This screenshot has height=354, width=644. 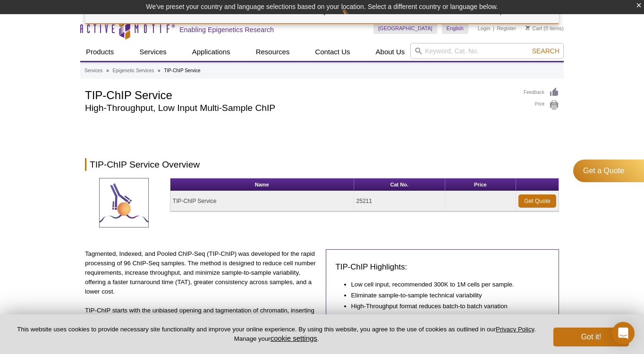 I want to click on td: TIP-ChIP Service, so click(x=262, y=201).